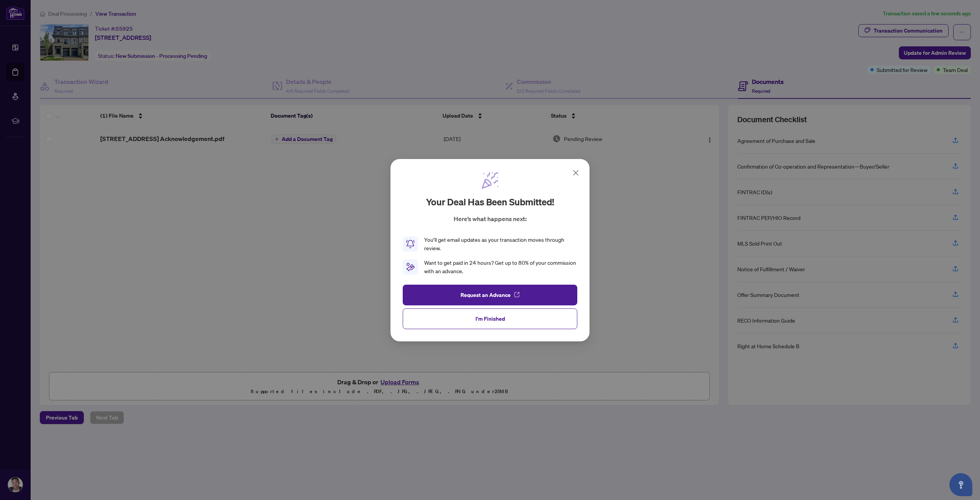  What do you see at coordinates (490, 318) in the screenshot?
I see `button: I'm Finished` at bounding box center [490, 318].